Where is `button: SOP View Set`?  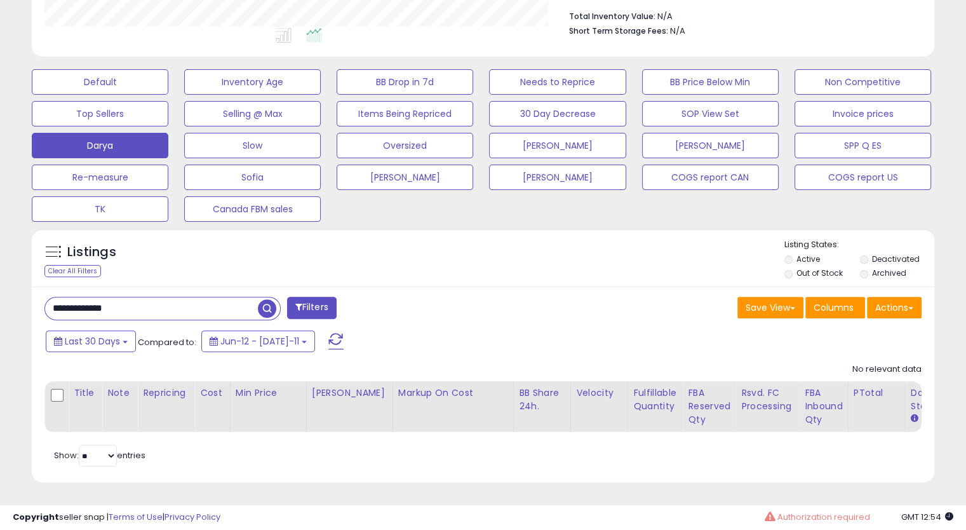
button: SOP View Set is located at coordinates (710, 114).